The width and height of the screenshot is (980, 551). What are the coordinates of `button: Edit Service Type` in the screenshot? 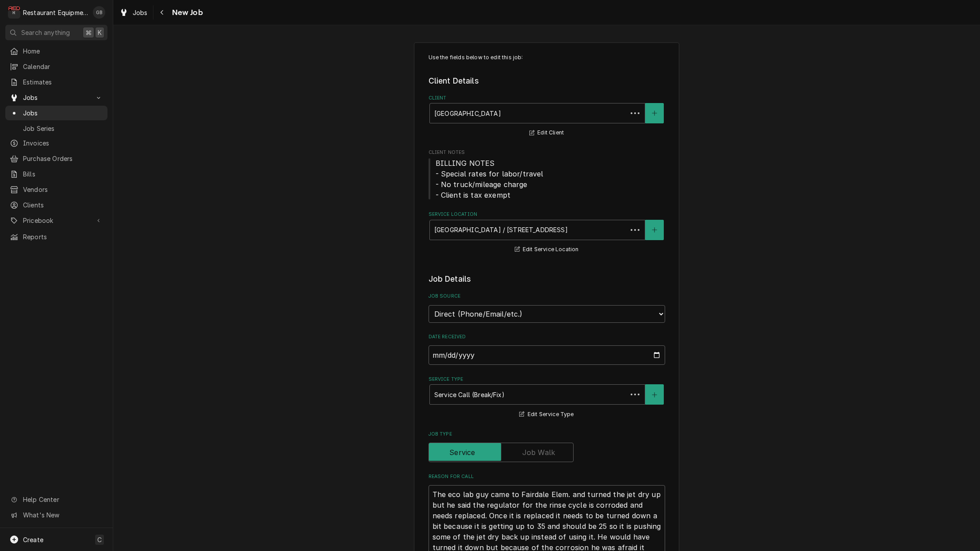 It's located at (547, 414).